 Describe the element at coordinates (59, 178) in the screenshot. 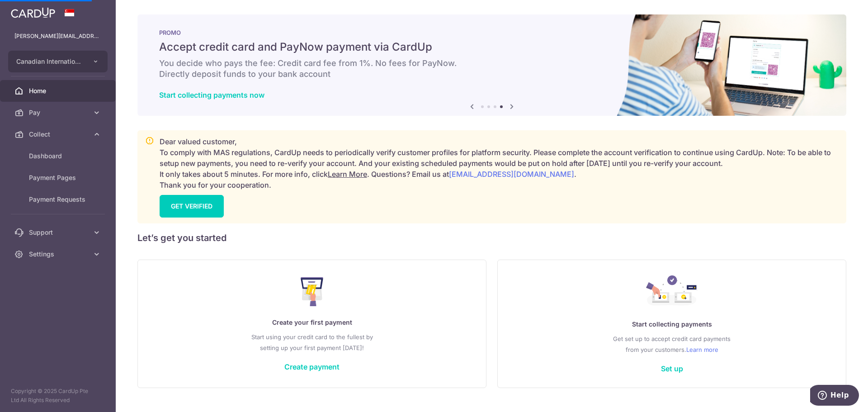

I see `span: Payment Pages` at that location.